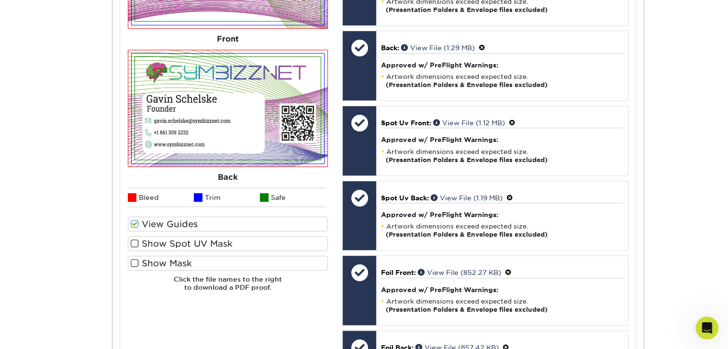 The height and width of the screenshot is (349, 728). I want to click on button: Home, so click(159, 13).